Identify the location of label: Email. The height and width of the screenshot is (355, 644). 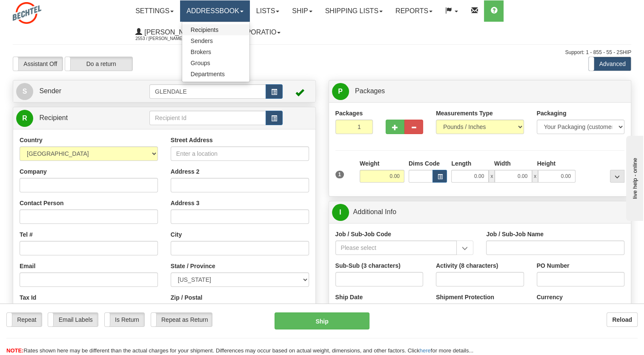
(27, 266).